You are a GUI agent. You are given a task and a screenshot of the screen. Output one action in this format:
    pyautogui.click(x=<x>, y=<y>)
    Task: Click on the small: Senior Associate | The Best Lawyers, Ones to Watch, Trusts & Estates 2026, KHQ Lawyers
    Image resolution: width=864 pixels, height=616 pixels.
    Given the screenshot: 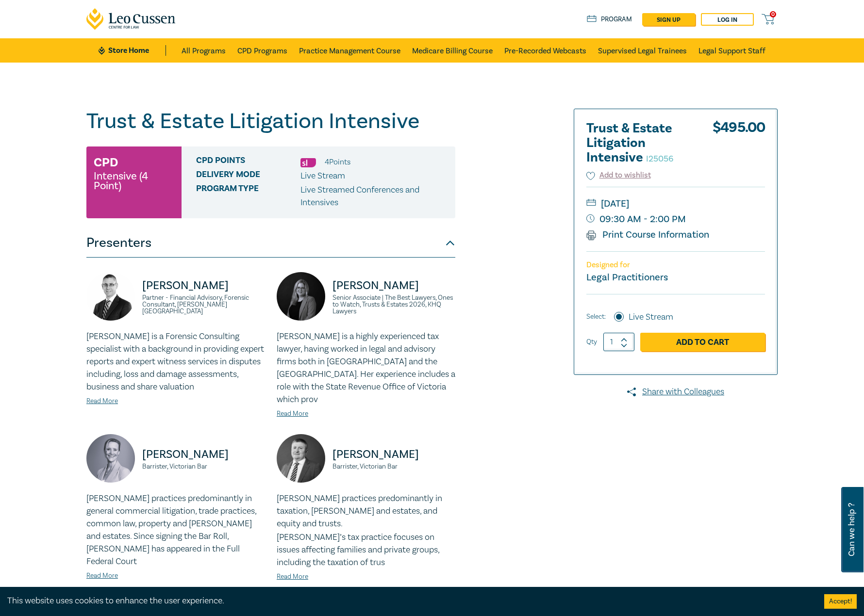 What is the action you would take?
    pyautogui.click(x=394, y=305)
    